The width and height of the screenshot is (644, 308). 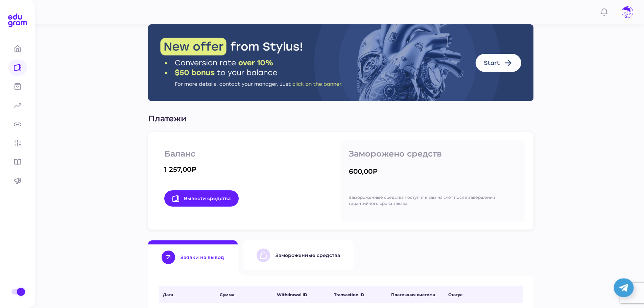 I want to click on p: Замороженные средства поступят к вам на счет после завершения гарантийного срока заказа., so click(x=433, y=200).